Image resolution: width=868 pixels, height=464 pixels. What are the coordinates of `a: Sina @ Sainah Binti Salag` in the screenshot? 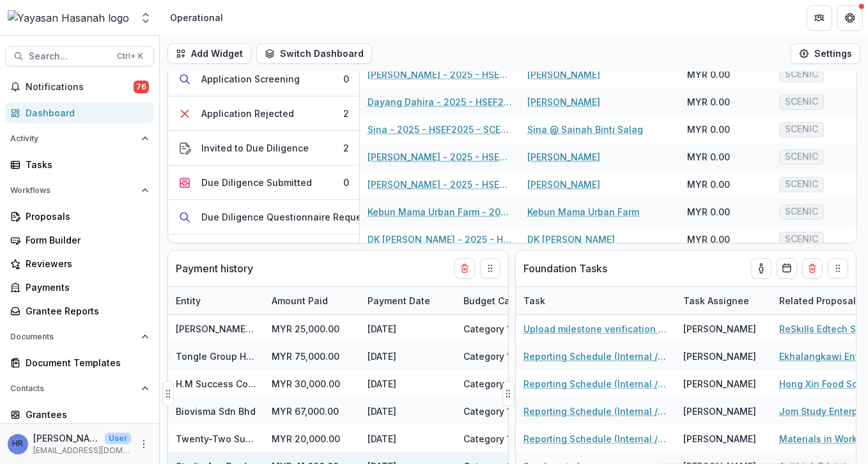 It's located at (585, 129).